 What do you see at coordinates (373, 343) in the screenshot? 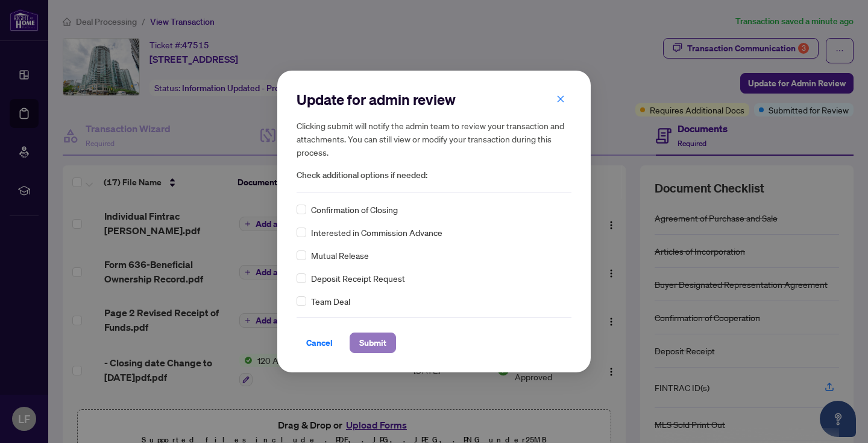
I see `span: Submit` at bounding box center [373, 343].